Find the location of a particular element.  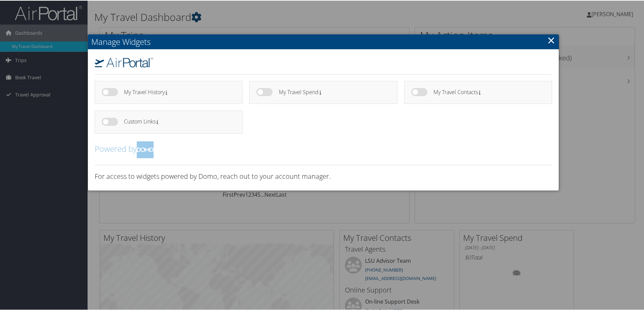

img: domo-logo.png is located at coordinates (145, 149).